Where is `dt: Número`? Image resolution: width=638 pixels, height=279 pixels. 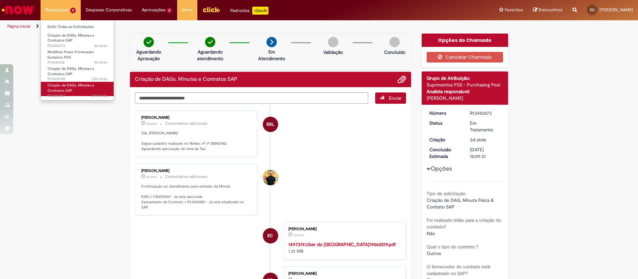
dt: Número is located at coordinates (444, 113).